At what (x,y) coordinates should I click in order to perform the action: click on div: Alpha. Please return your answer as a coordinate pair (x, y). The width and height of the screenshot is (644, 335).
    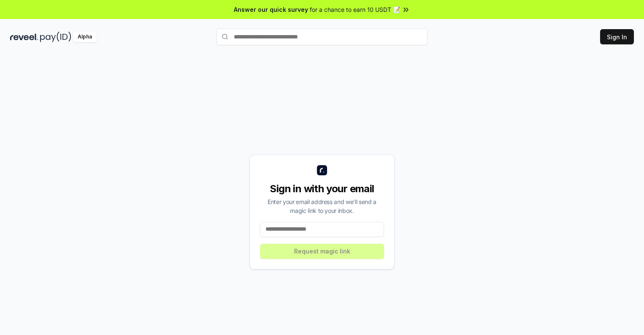
    Looking at the image, I should click on (85, 37).